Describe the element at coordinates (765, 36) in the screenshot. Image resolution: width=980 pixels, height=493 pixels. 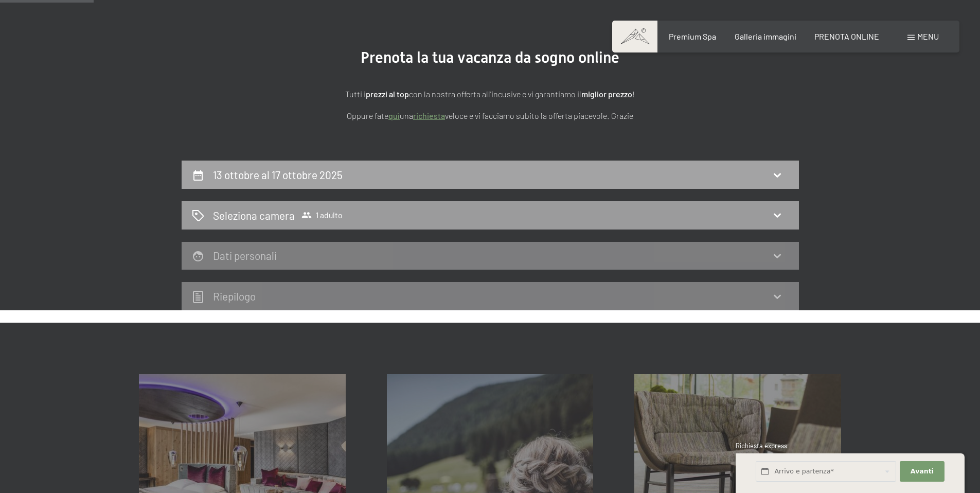
I see `span: Galleria immagini` at that location.